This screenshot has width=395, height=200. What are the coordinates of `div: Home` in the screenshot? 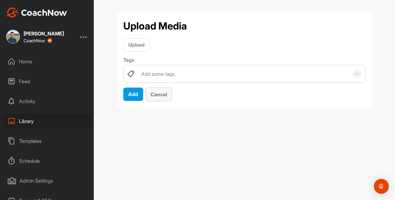 It's located at (47, 61).